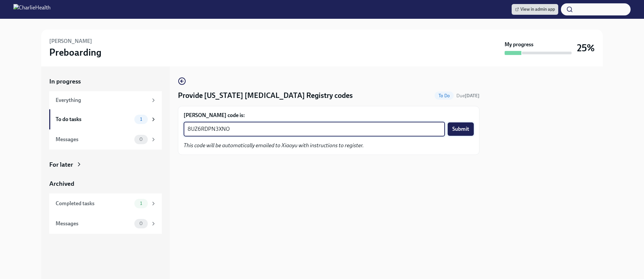  I want to click on a: Everything, so click(106, 100).